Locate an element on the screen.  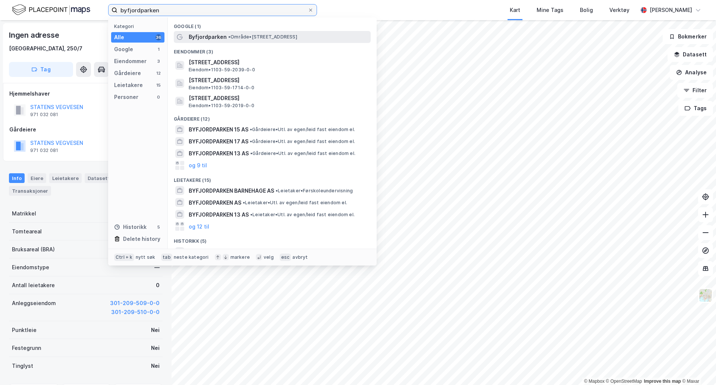
span: Byfjordparken 4 is located at coordinates (210, 251).